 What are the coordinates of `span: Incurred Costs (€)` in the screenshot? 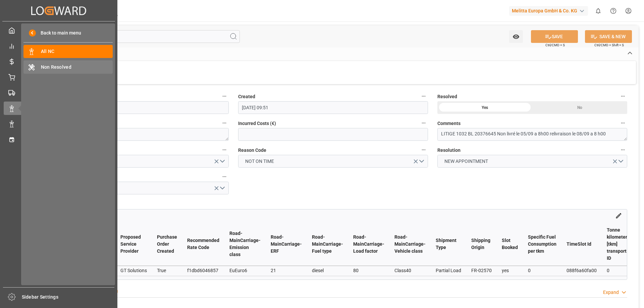 It's located at (257, 124).